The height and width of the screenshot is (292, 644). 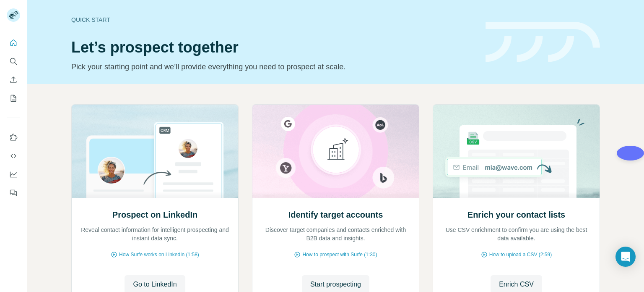 What do you see at coordinates (273, 67) in the screenshot?
I see `p: Pick your starting point and we’ll provide everything you need to prospect at scale.` at bounding box center [273, 67].